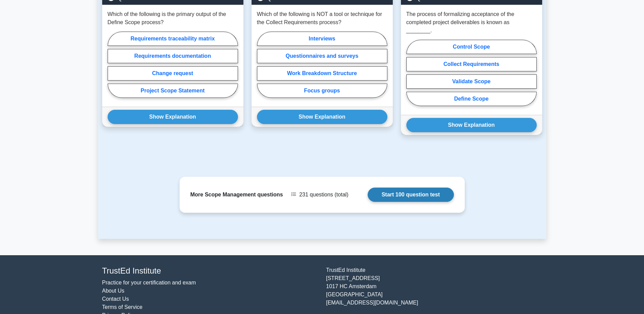 This screenshot has height=314, width=644. Describe the element at coordinates (472, 81) in the screenshot. I see `label: Validate Scope` at that location.